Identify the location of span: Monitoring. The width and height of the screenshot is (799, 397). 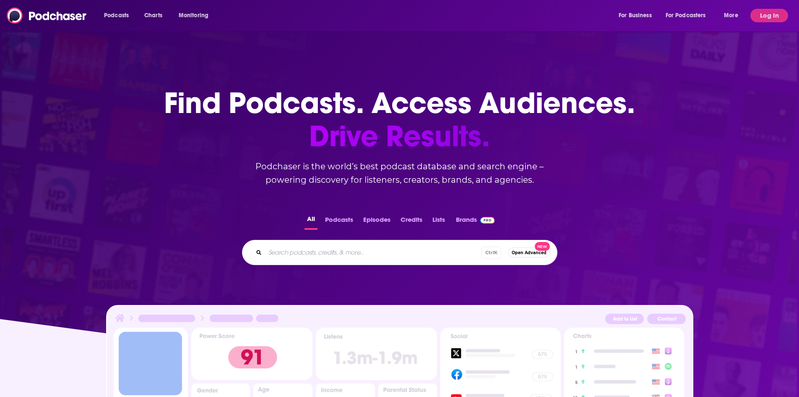
(193, 16).